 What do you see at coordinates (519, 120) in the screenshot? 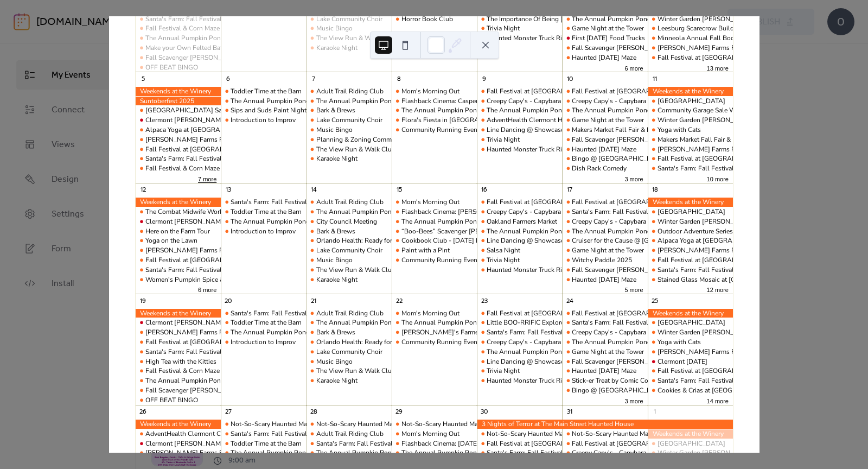
I see `div: AdventHealth Clermont Hammock Ridge Fall Festival Community Event` at bounding box center [519, 120].